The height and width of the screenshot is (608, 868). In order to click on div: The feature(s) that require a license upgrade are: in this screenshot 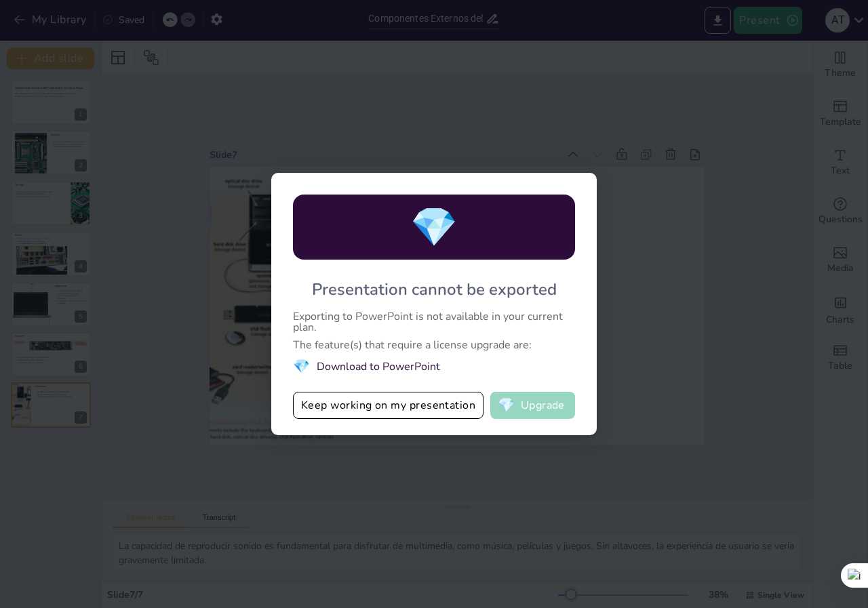, I will do `click(434, 345)`.